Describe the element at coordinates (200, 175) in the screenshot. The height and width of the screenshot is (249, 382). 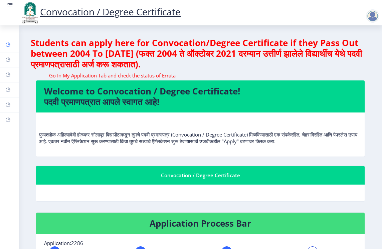
I see `div: Convocation / Degree Certificate` at that location.